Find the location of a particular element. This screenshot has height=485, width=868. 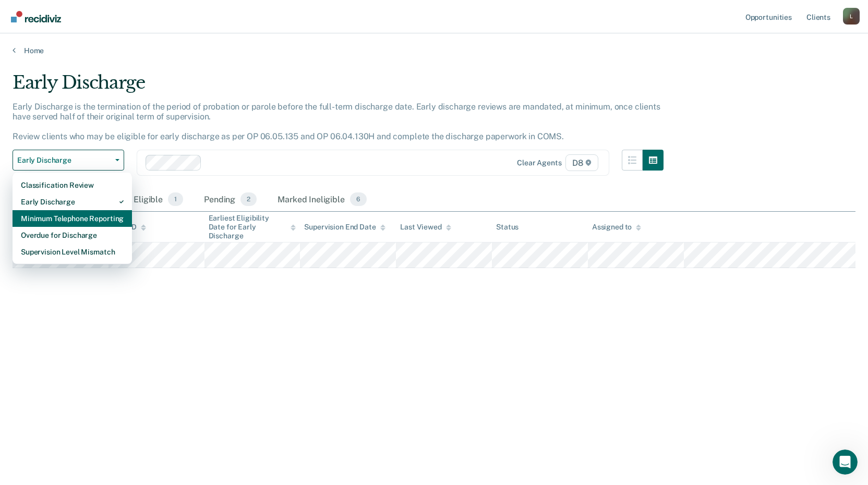

div: Assigned to is located at coordinates (617, 227).